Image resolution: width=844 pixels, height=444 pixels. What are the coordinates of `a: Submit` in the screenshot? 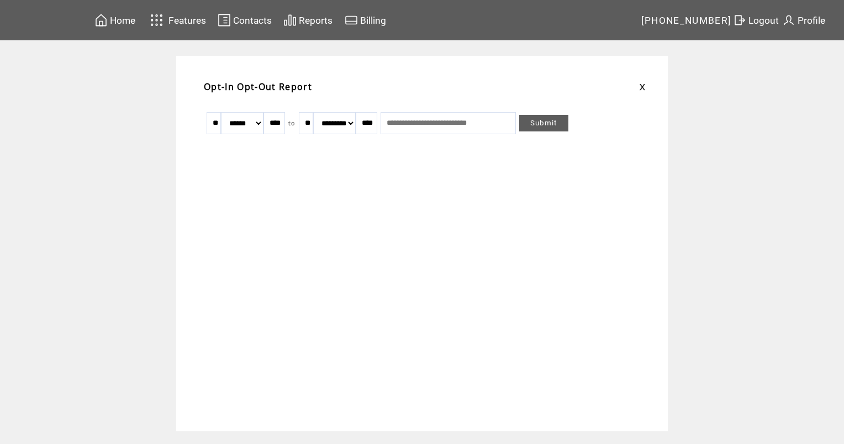 It's located at (544, 123).